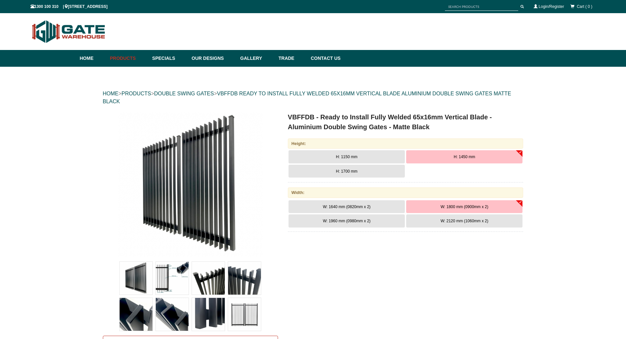 The image size is (626, 339). I want to click on a: VBFFDB READY TO INSTALL FULLY WELDED 65X16MM VERTICAL BLADE ALUMINIUM DOUBLE SWING GATES MATTE BLACK, so click(307, 97).